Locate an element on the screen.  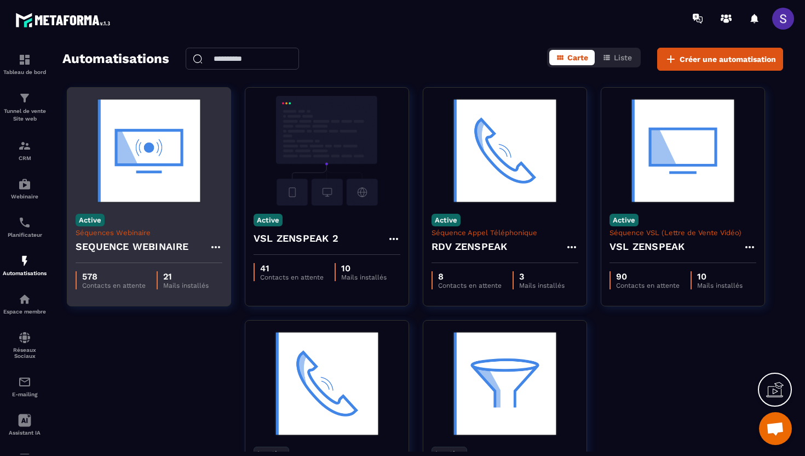
p: Réseaux Sociaux is located at coordinates (25, 353).